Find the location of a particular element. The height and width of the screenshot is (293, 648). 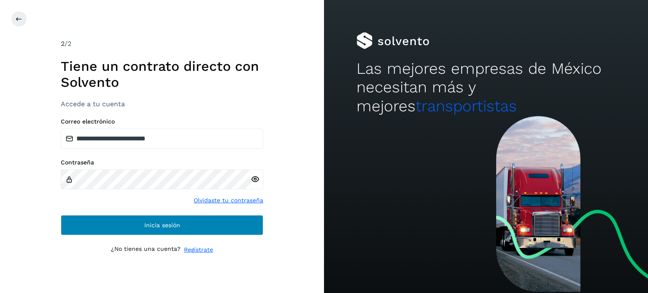

span: 2 is located at coordinates (62, 43).